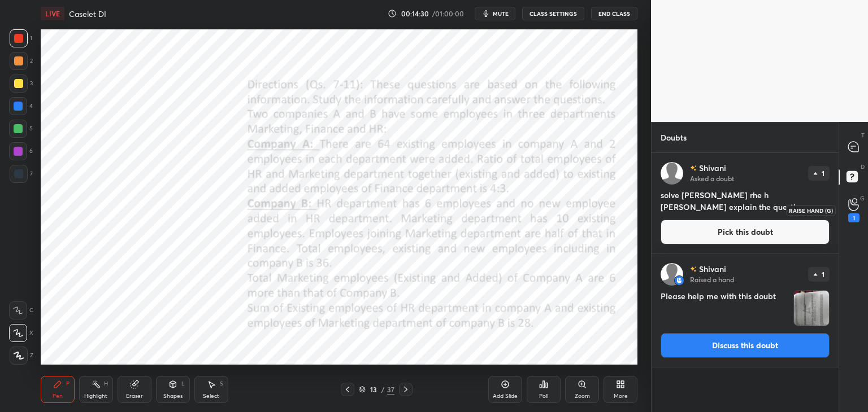  I want to click on div: 4, so click(21, 107).